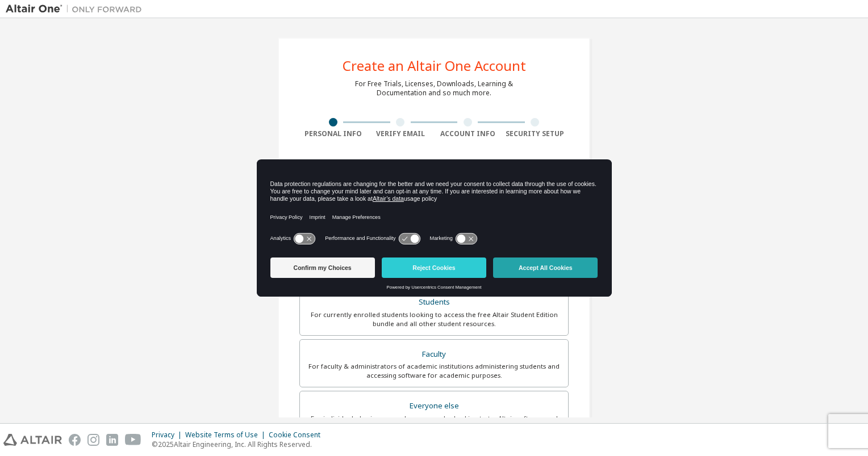 The width and height of the screenshot is (868, 456). I want to click on div: Security Setup, so click(535, 134).